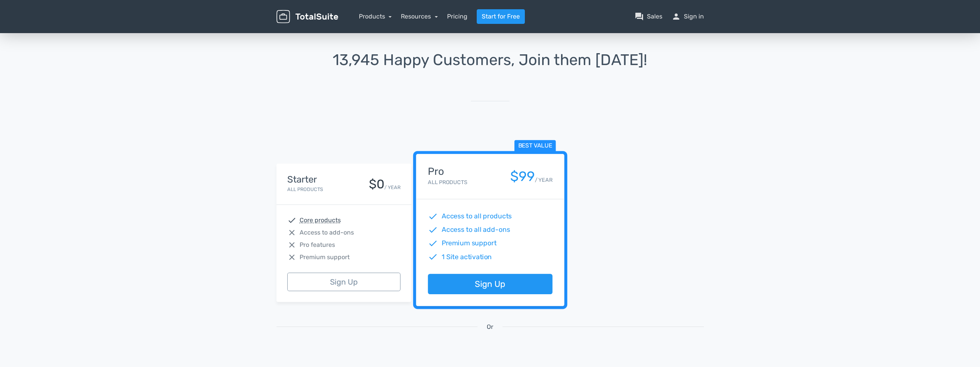  Describe the element at coordinates (477, 217) in the screenshot. I see `span: Access to all products` at that location.